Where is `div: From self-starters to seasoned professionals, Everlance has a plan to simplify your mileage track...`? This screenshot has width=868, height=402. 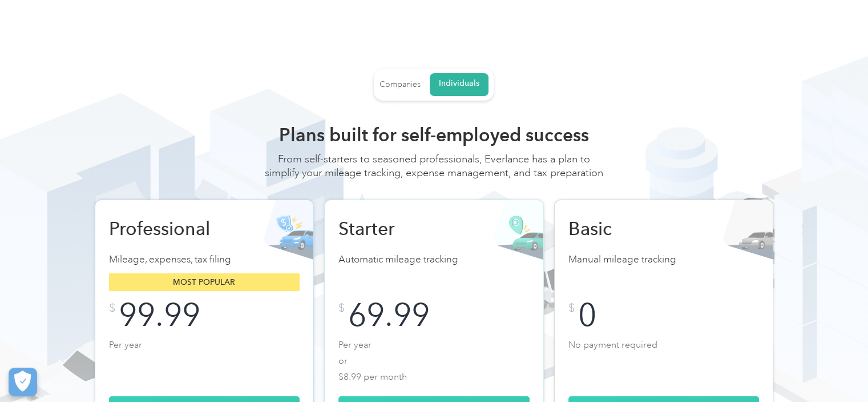 div: From self-starters to seasoned professionals, Everlance has a plan to simplify your mileage track... is located at coordinates (435, 171).